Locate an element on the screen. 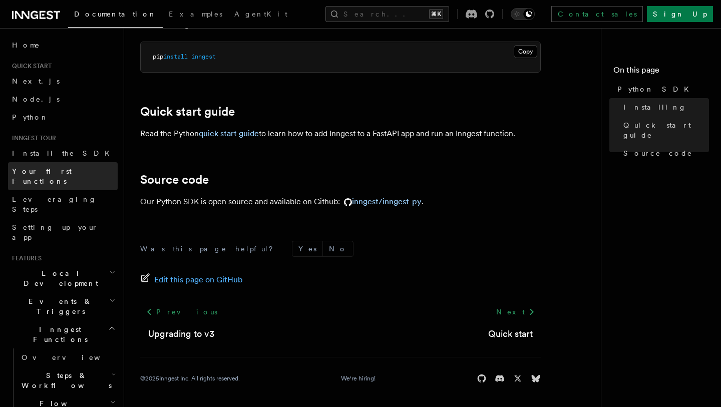 The image size is (721, 407). span: Examples is located at coordinates (195, 14).